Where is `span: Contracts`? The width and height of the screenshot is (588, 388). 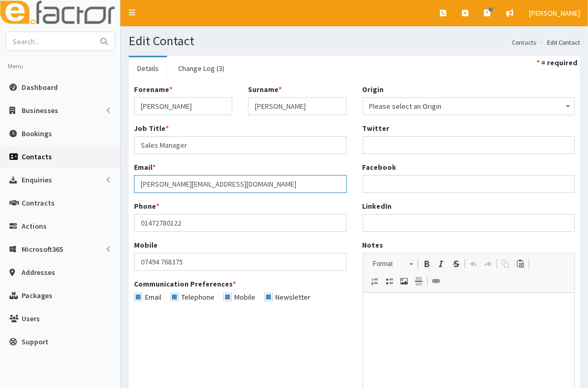
span: Contracts is located at coordinates (38, 203).